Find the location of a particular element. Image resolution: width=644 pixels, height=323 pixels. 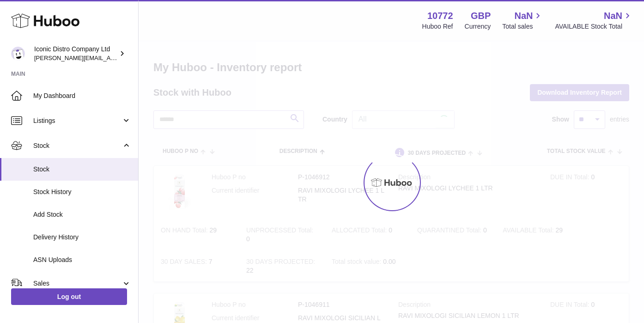

strong: GBP is located at coordinates (480, 16).